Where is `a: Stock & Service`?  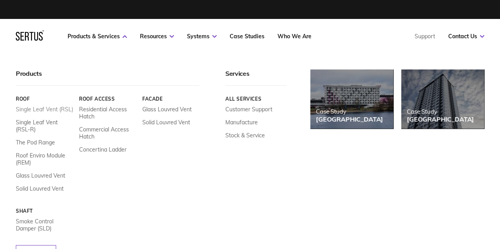
a: Stock & Service is located at coordinates (245, 136).